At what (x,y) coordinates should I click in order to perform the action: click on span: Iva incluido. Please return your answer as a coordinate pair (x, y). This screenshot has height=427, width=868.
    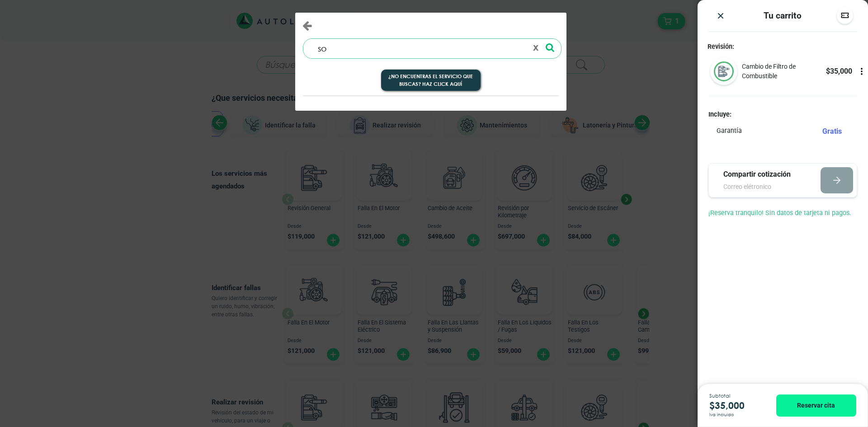
    Looking at the image, I should click on (722, 414).